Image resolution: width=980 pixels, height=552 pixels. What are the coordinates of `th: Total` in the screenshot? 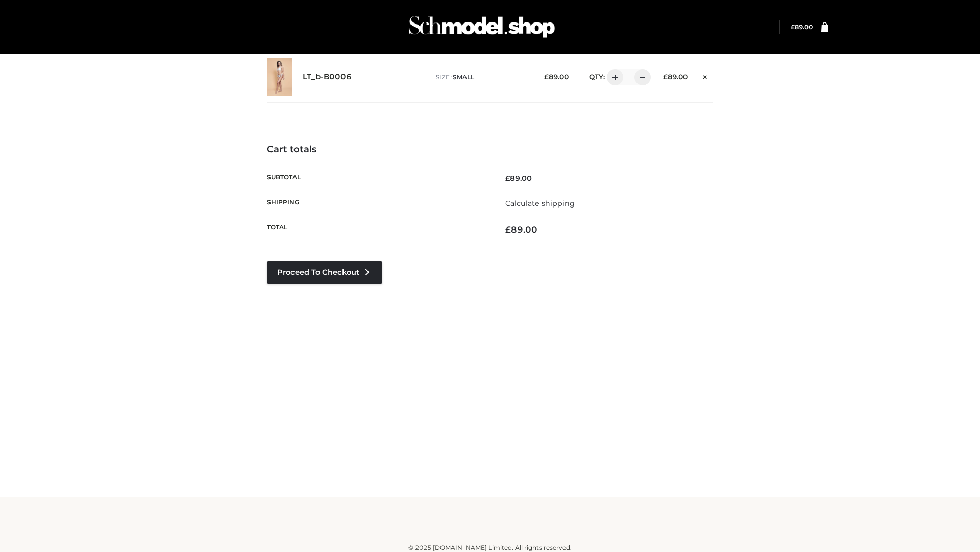 It's located at (378, 230).